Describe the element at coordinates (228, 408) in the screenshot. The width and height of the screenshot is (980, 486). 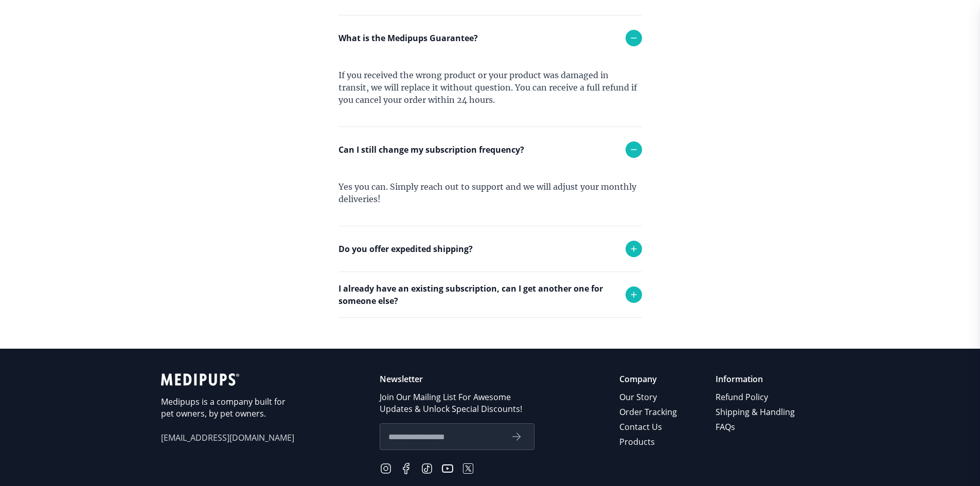
I see `p: Medipups is a company built for pet owners, by pet owners.` at that location.